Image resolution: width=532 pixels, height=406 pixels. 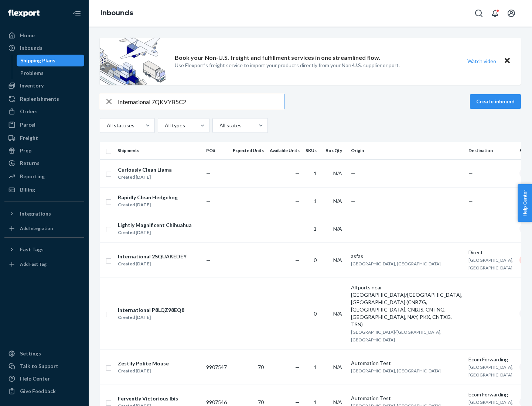 I want to click on a: Orders, so click(x=44, y=111).